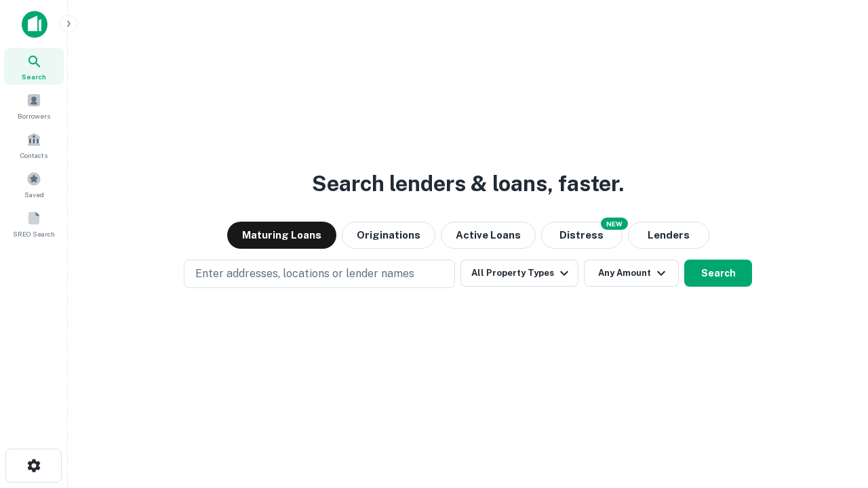 The image size is (868, 488). Describe the element at coordinates (35, 24) in the screenshot. I see `img: capitalize-icon.png` at that location.